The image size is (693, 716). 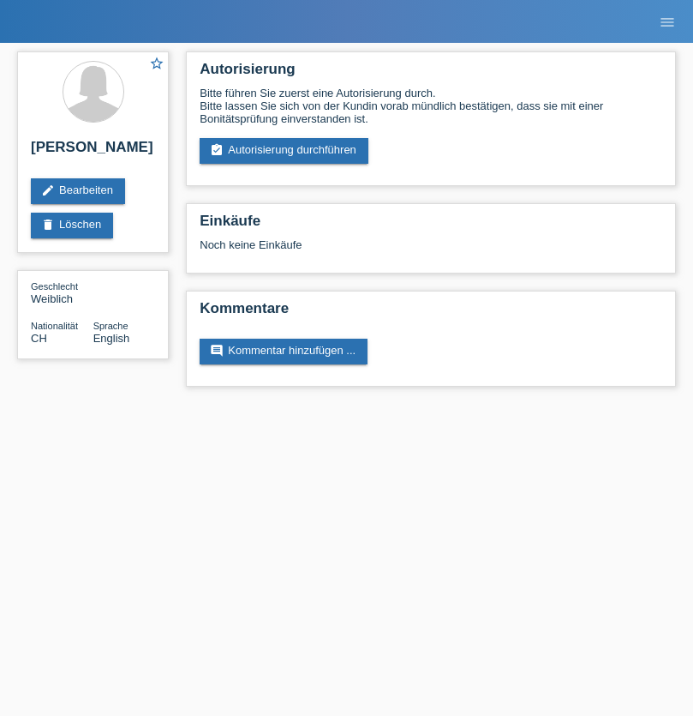 What do you see at coordinates (284, 151) in the screenshot?
I see `a: assignment_turned_inAutorisierung durchführen` at bounding box center [284, 151].